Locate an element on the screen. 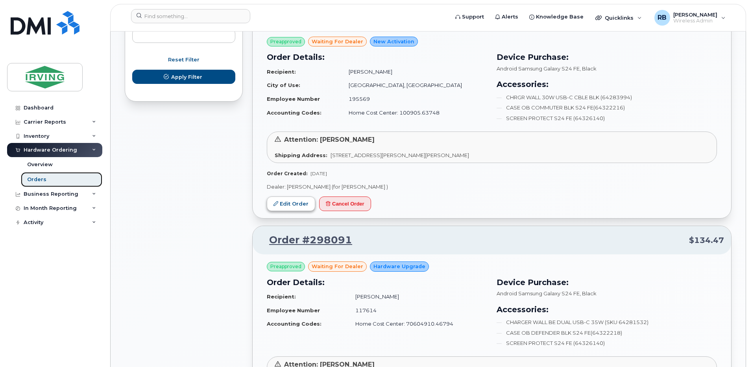 Image resolution: width=750 pixels, height=367 pixels. li: CHRGR WALL 30W USB-C CBLE BLK (64283994) is located at coordinates (607, 97).